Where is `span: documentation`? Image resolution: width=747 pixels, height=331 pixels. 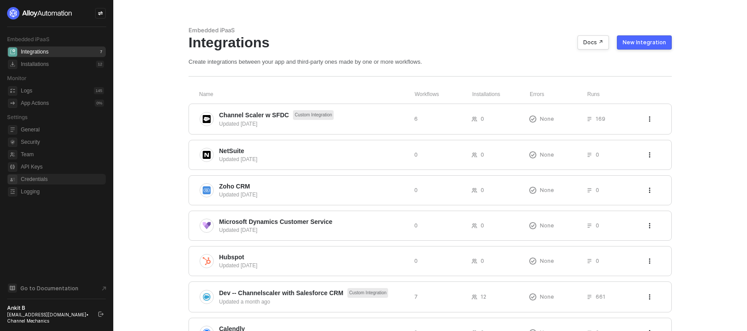 span: documentation is located at coordinates (12, 288).